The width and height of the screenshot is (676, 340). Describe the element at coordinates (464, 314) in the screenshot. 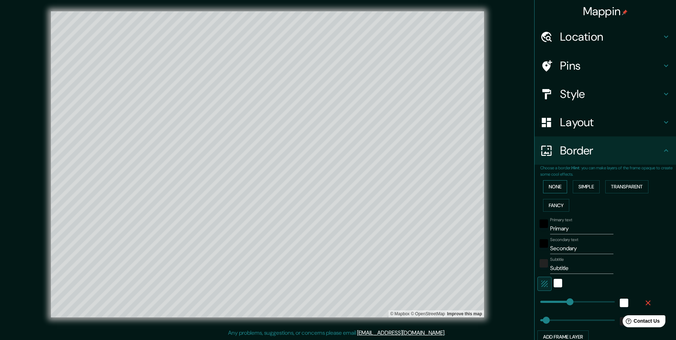

I see `a: Map feedback` at that location.